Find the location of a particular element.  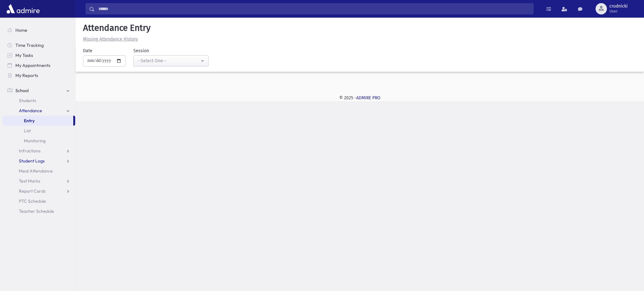

span: Teacher Schedule is located at coordinates (37, 211).